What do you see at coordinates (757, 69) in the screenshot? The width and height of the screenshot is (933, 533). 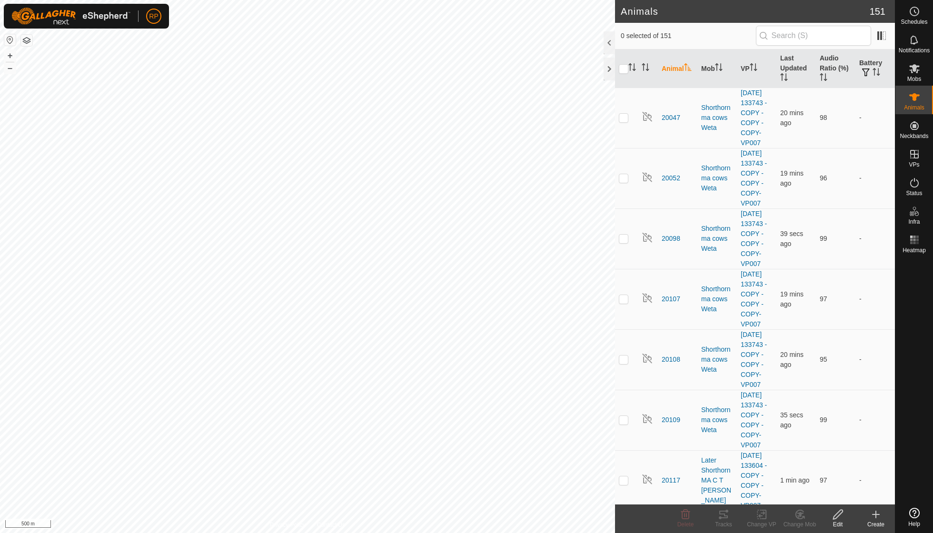 I see `th: VP` at bounding box center [757, 69].